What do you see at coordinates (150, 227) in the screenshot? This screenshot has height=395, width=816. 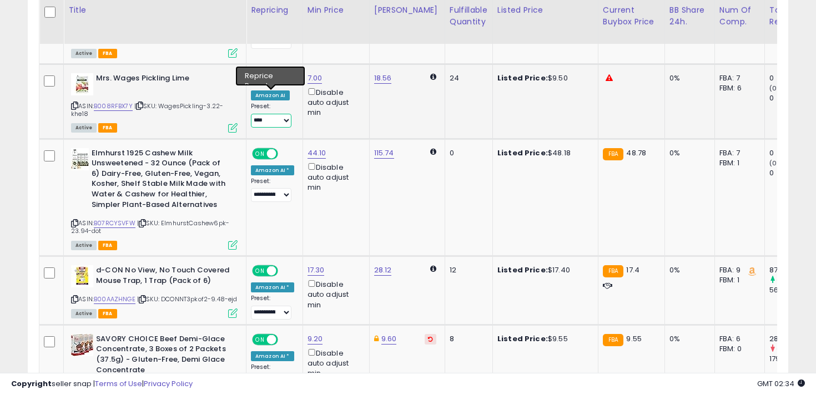 I see `span: | SKU: ElmhurstCashew6pk-23.94-dot` at bounding box center [150, 227].